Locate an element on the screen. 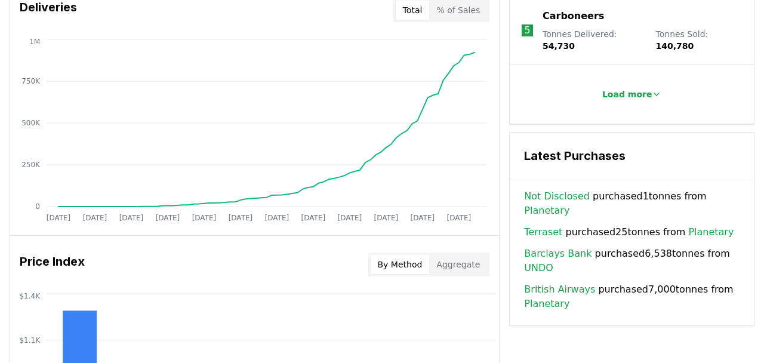 The height and width of the screenshot is (363, 764). button: Load more is located at coordinates (632, 94).